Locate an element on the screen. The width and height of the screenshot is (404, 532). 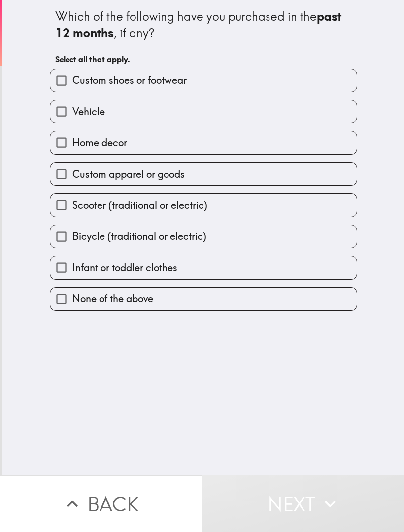
button: None of the above is located at coordinates (204, 299).